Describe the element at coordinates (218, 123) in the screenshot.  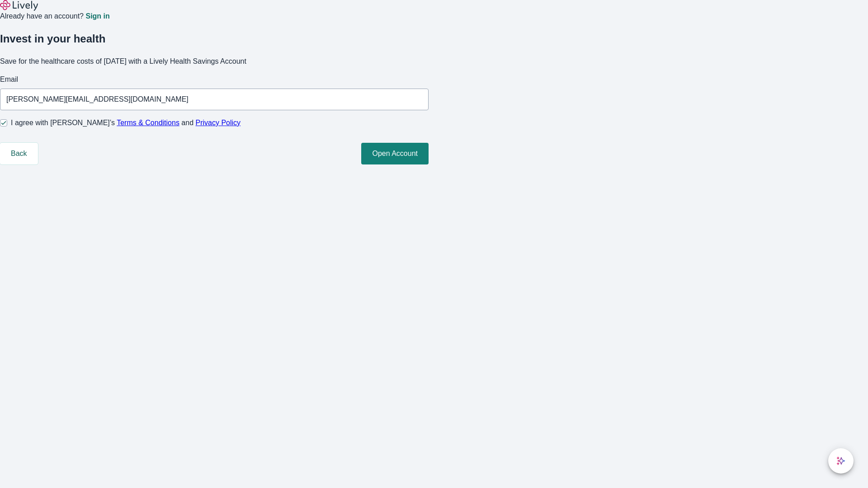
I see `a: Privacy Policy` at that location.